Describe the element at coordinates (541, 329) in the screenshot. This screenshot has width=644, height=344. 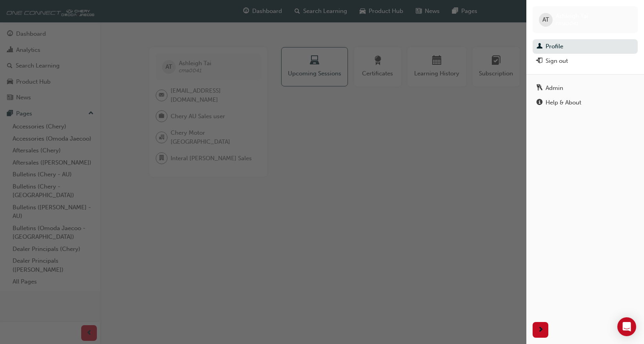
I see `span: next-icon` at that location.